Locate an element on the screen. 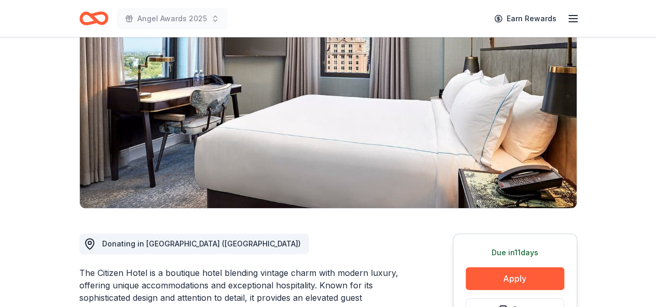  div: Due in 11 days is located at coordinates (515, 253).